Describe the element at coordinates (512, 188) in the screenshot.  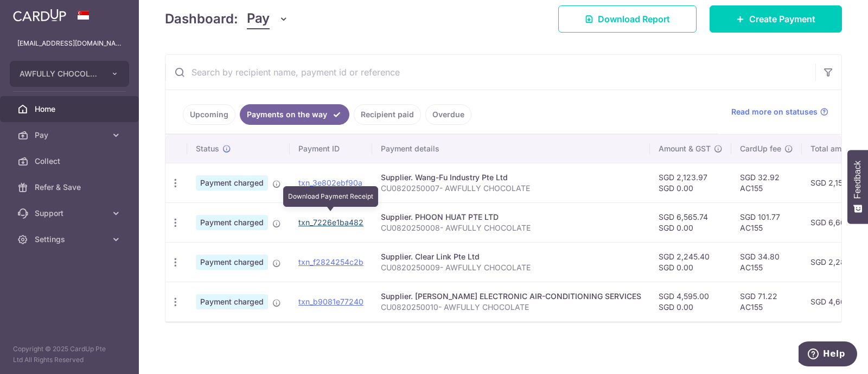
I see `p: CU0820250007- AWFULLY CHOCOLATE` at that location.